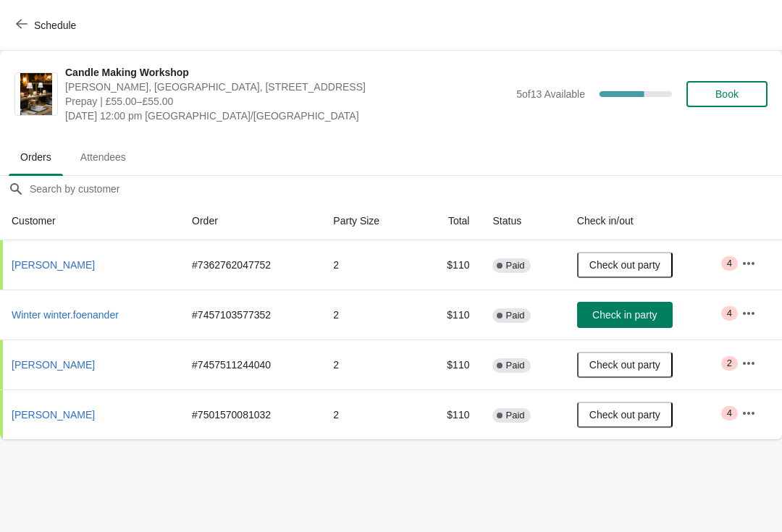 The image size is (782, 532). What do you see at coordinates (551, 95) in the screenshot?
I see `span: 5 of 13 Available` at bounding box center [551, 95].